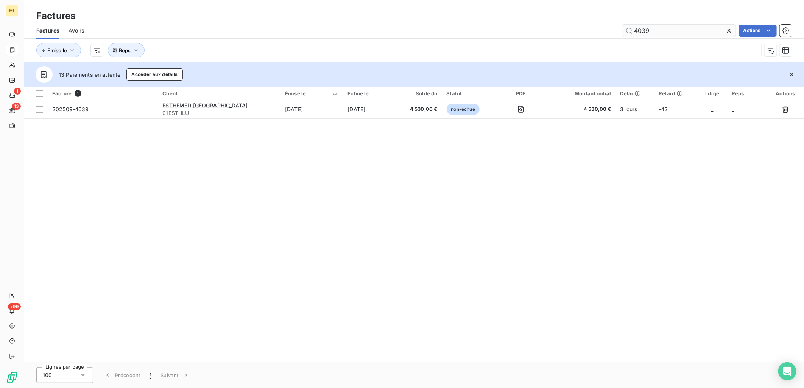 This screenshot has width=804, height=388. Describe the element at coordinates (175, 375) in the screenshot. I see `button: Suivant` at that location.